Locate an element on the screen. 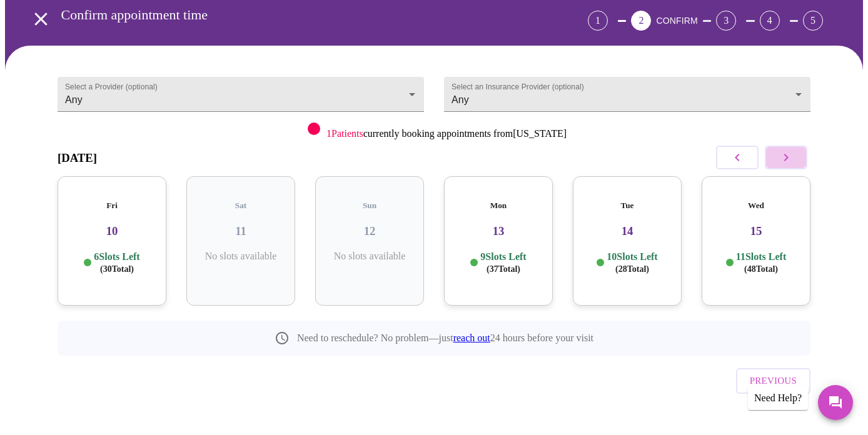  div: 3 is located at coordinates (725, 21).